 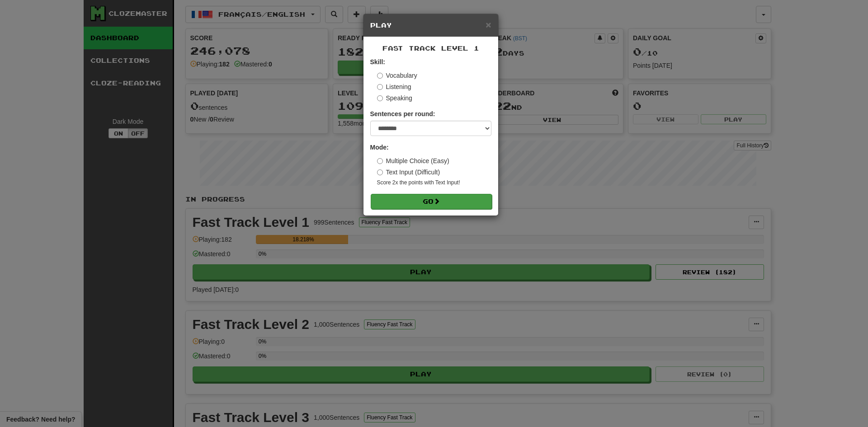 I want to click on strong: Skill:, so click(x=377, y=62).